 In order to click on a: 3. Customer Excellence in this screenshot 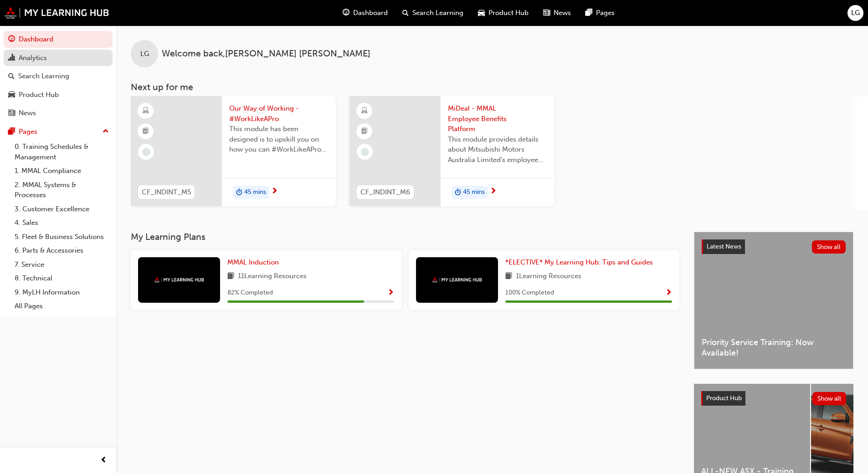, I will do `click(62, 209)`.